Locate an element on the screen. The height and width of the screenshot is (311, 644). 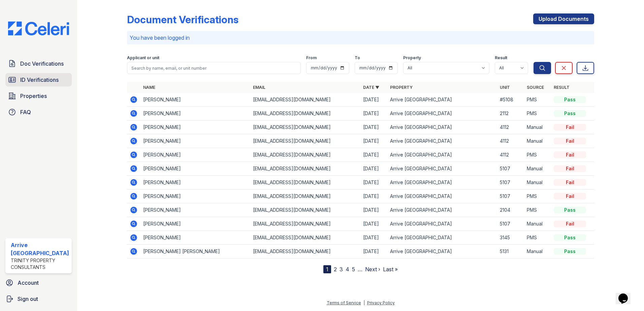
a: 2 is located at coordinates (335, 269).